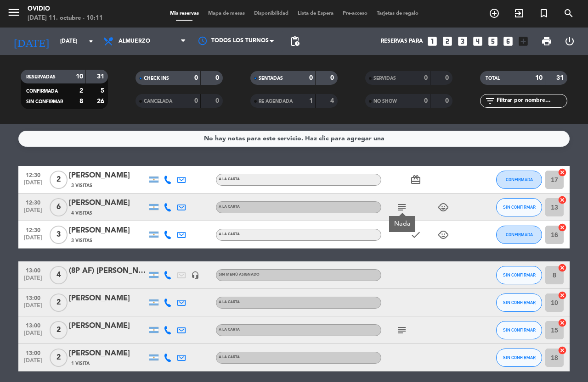 The image size is (588, 382). What do you see at coordinates (315, 13) in the screenshot?
I see `span: Lista de Espera` at bounding box center [315, 13].